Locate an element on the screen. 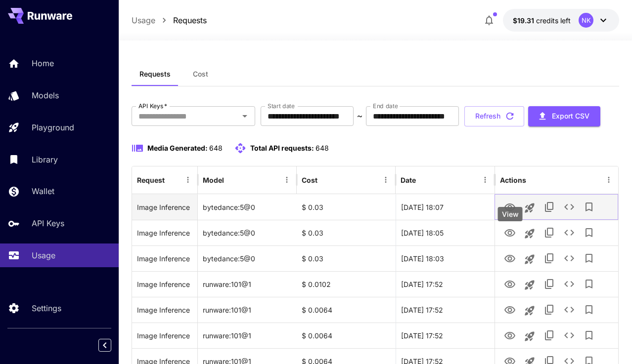 This screenshot has width=632, height=364. span: $19.31 is located at coordinates (524, 20).